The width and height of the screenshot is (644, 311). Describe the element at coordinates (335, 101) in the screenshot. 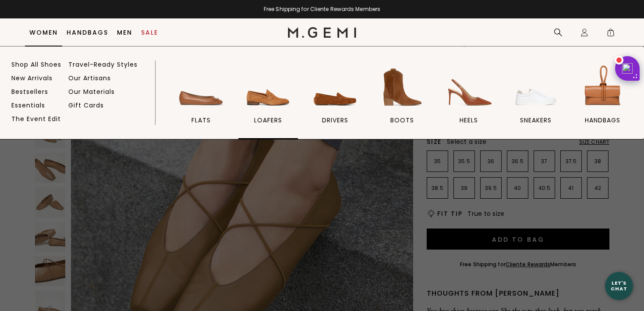

I see `a: drivers` at that location.